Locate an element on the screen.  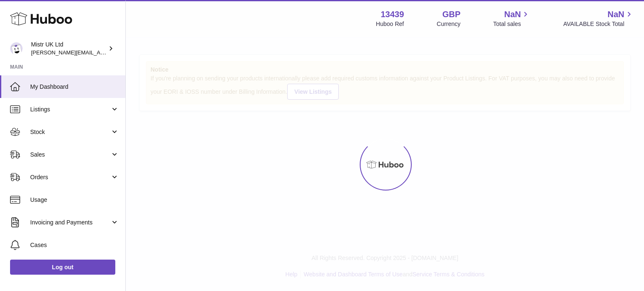
span: Sales is located at coordinates (70, 154).